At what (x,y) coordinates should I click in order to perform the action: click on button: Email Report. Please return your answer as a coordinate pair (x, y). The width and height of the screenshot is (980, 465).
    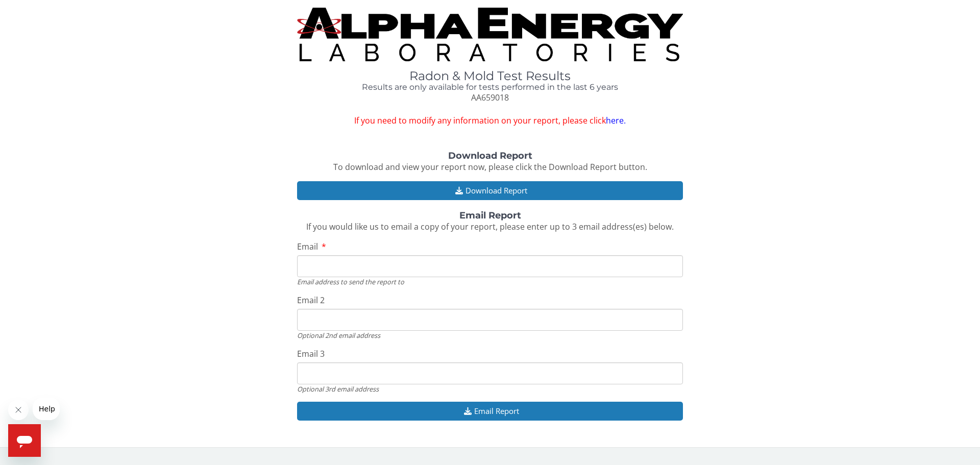
    Looking at the image, I should click on (490, 411).